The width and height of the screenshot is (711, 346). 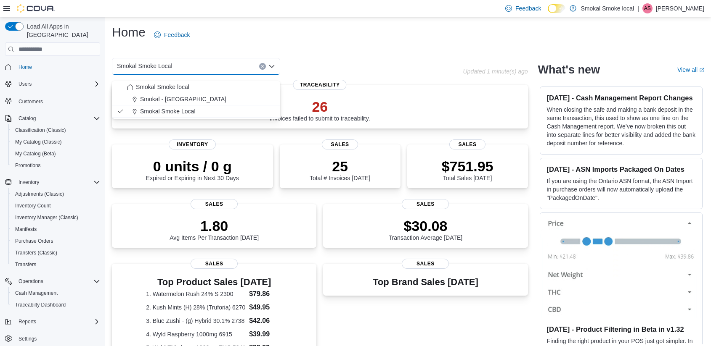 I want to click on span: Manifests, so click(x=56, y=230).